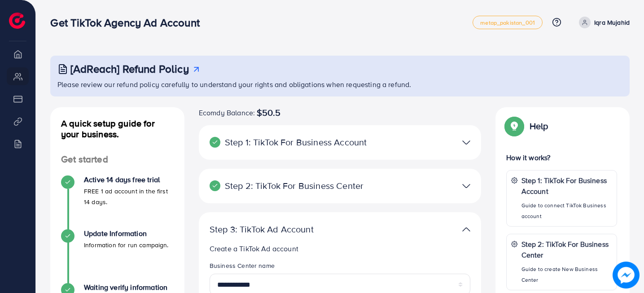  Describe the element at coordinates (128, 179) in the screenshot. I see `h4: Active 14 days free trial` at that location.